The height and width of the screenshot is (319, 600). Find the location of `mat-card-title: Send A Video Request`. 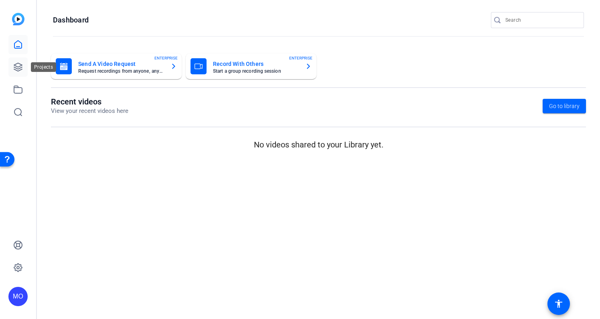

mat-card-title: Send A Video Request is located at coordinates (121, 64).